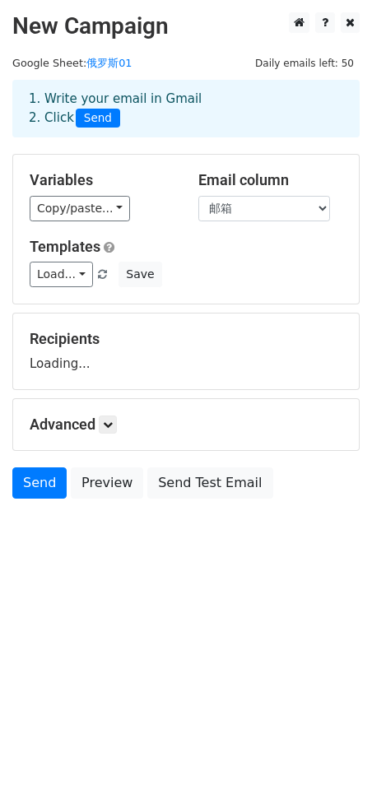 Image resolution: width=372 pixels, height=808 pixels. I want to click on a: Send, so click(39, 483).